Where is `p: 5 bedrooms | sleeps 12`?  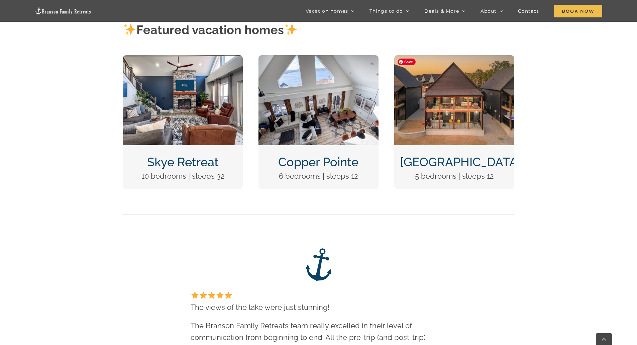 p: 5 bedrooms | sleeps 12 is located at coordinates (454, 176).